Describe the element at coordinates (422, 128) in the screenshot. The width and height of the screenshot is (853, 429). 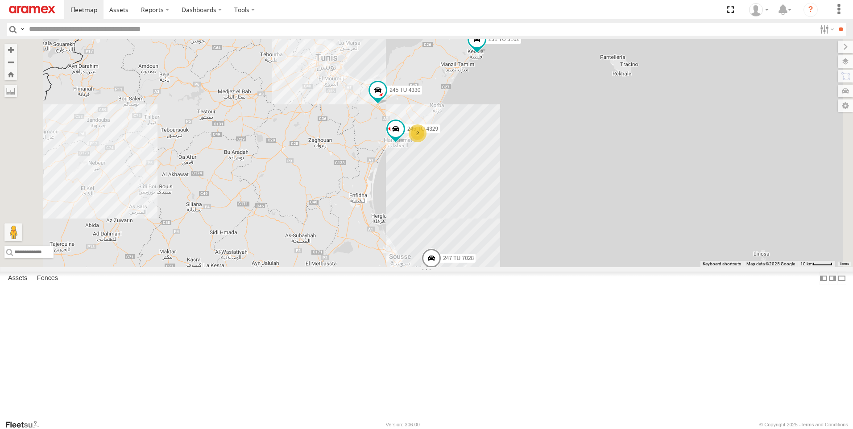
I see `span: 245 TU 4329` at that location.